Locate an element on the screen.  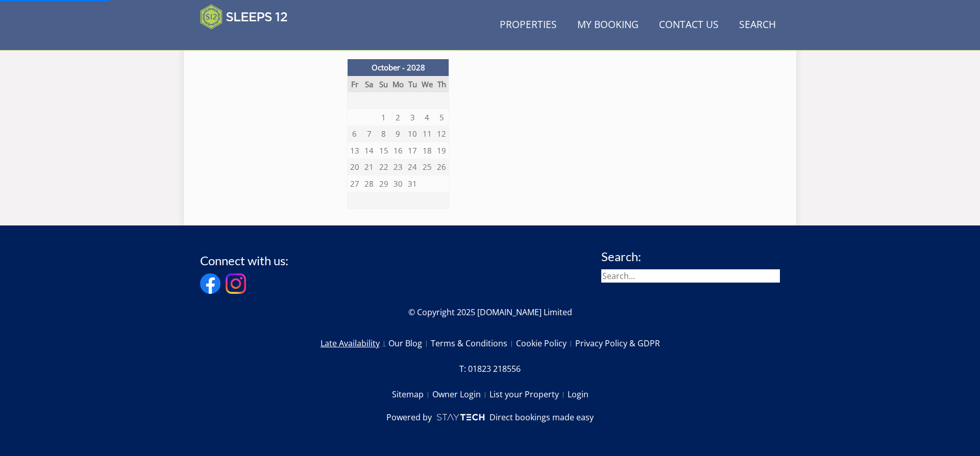
td: 20 is located at coordinates (355, 166).